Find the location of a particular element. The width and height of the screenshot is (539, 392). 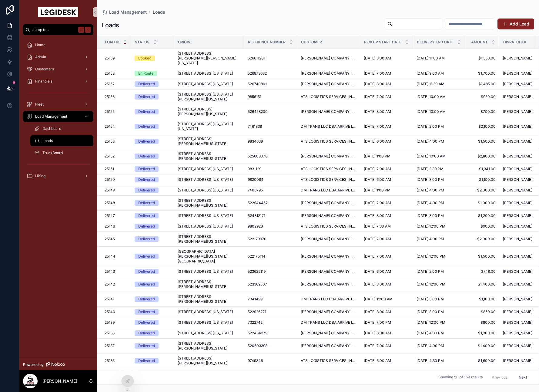

a: 526740801 is located at coordinates (270, 84).